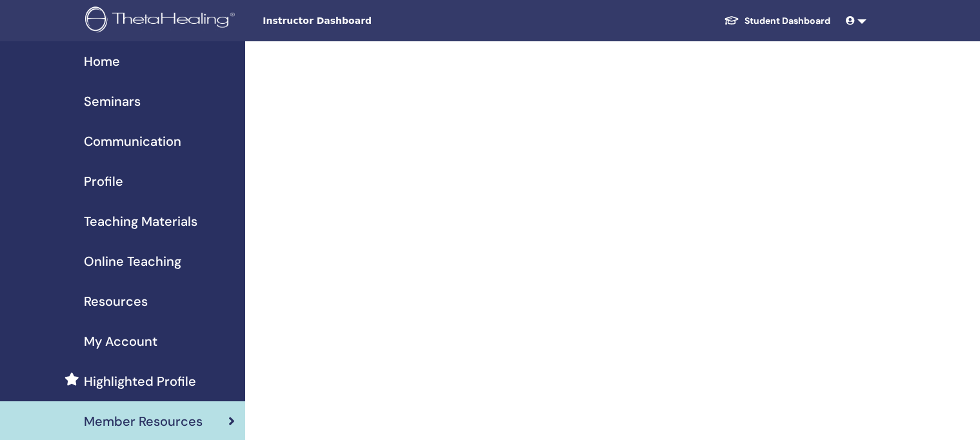 This screenshot has width=980, height=440. Describe the element at coordinates (132, 141) in the screenshot. I see `span: Communication` at that location.